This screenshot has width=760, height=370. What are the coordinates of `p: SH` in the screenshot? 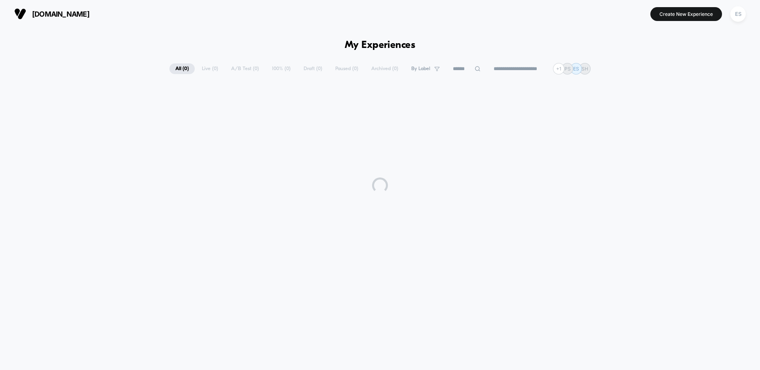 It's located at (585, 69).